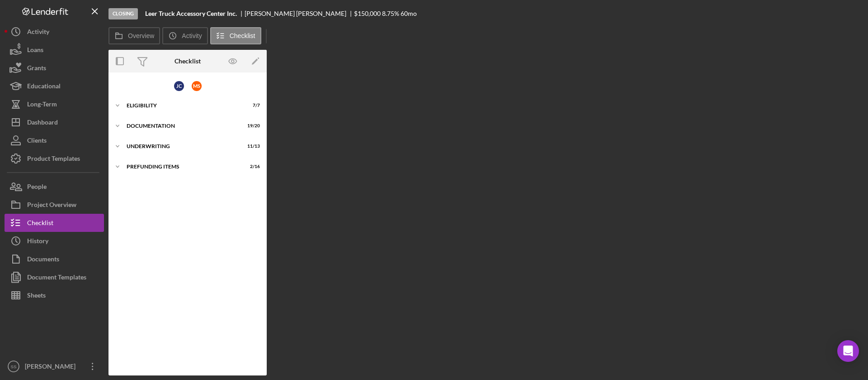 The image size is (868, 380). What do you see at coordinates (54, 204) in the screenshot?
I see `button: Project Overview` at bounding box center [54, 204].